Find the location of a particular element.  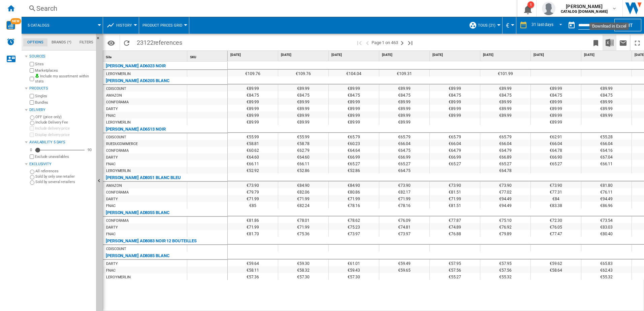

img: mysite-bg-18x18.png is located at coordinates (37, 76).